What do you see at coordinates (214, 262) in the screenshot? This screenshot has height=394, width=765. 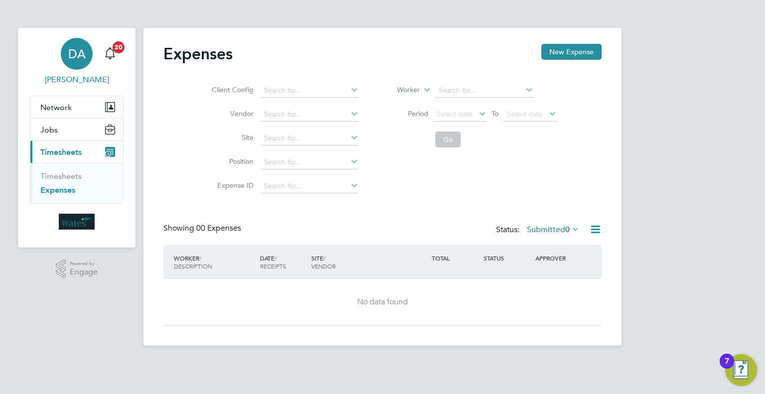 I see `div: WORKER` at bounding box center [214, 262].